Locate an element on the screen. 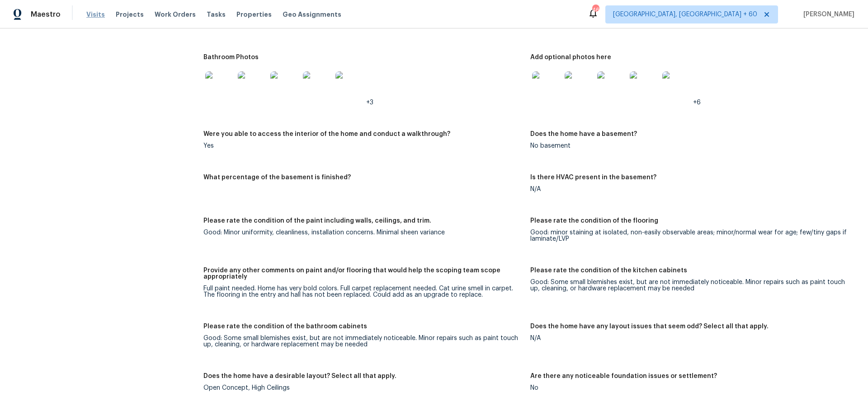 This screenshot has width=868, height=415. span: Maestro is located at coordinates (46, 14).